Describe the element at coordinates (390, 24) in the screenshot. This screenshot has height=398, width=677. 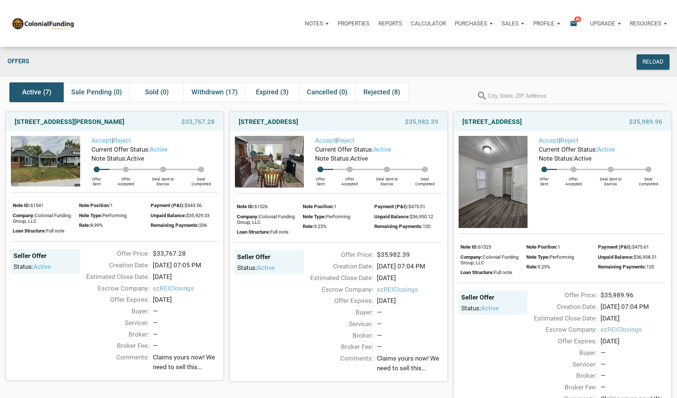
I see `p: Reports` at that location.